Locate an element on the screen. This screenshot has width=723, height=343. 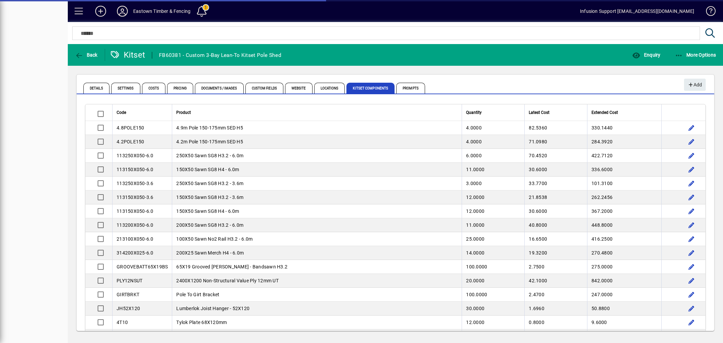
div: Kitset is located at coordinates (128, 55).